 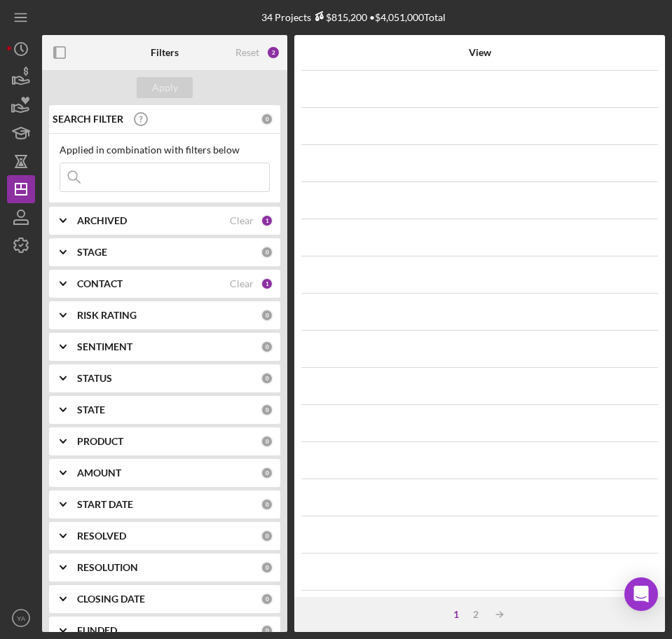 I want to click on div: $815,200, so click(x=339, y=17).